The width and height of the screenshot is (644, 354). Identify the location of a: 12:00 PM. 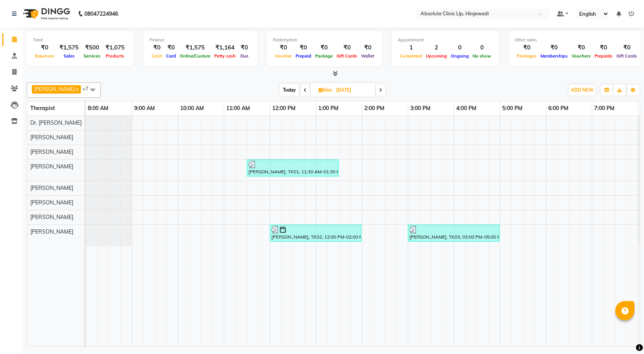
(284, 108).